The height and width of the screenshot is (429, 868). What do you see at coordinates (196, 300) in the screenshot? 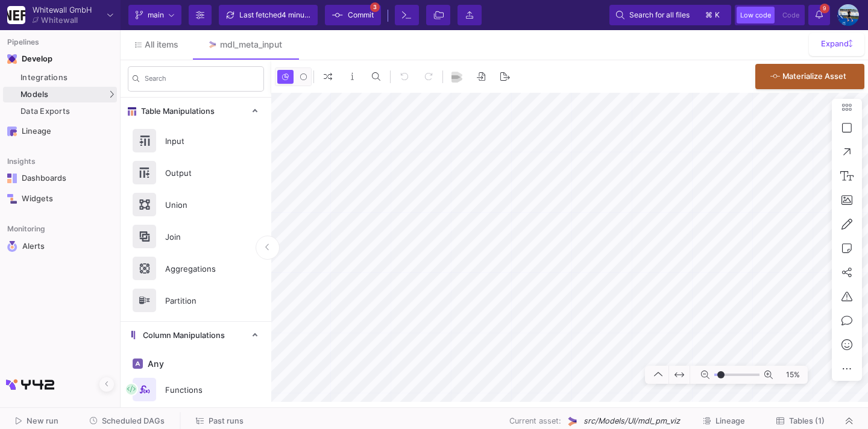
I see `button: Partition` at bounding box center [196, 300].